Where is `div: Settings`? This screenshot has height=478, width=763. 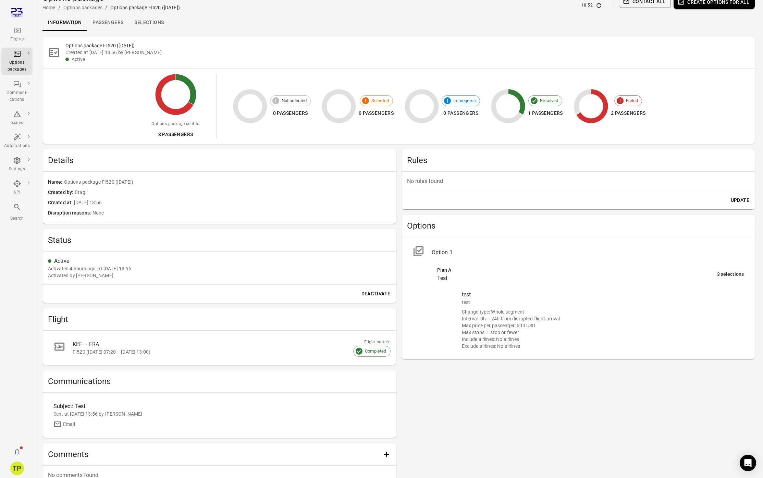
div: Settings is located at coordinates (17, 169).